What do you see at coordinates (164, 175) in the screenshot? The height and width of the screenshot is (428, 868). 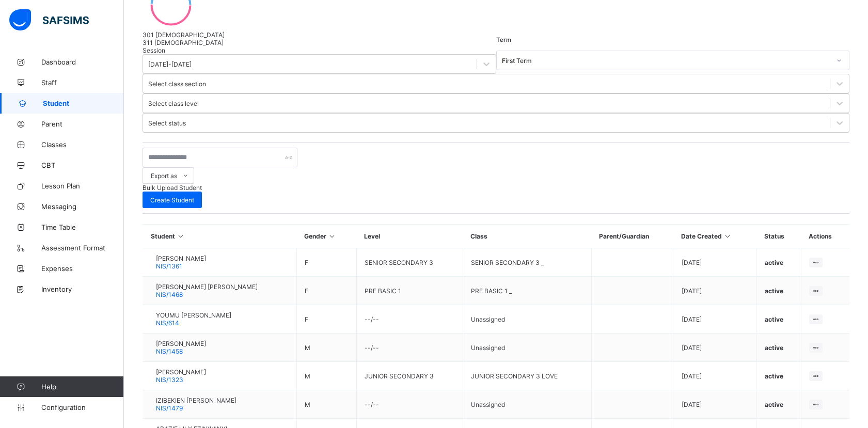 I see `span: Export as` at bounding box center [164, 175].